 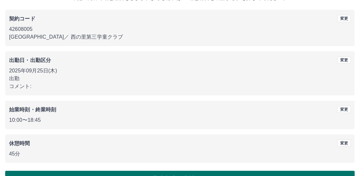 I want to click on p: 42608005, so click(x=180, y=29).